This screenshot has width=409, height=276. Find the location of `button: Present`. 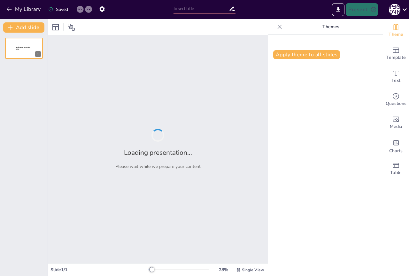

button: Present is located at coordinates (362, 10).